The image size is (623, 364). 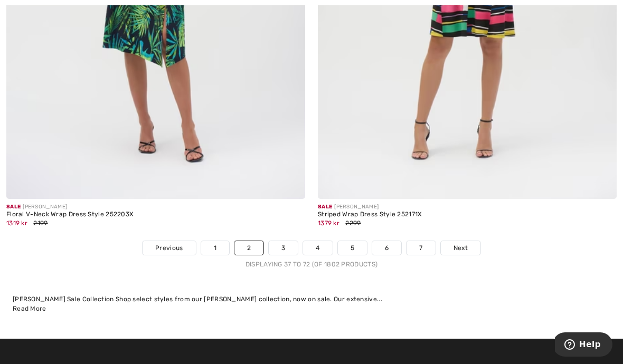 I want to click on a: 3, so click(x=283, y=248).